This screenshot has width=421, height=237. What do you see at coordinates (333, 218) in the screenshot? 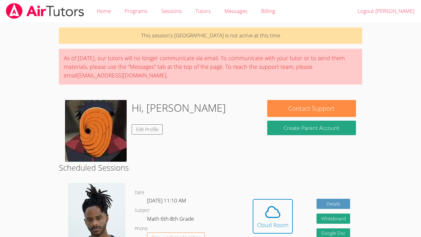
I see `button: Whiteboard` at bounding box center [333, 218].